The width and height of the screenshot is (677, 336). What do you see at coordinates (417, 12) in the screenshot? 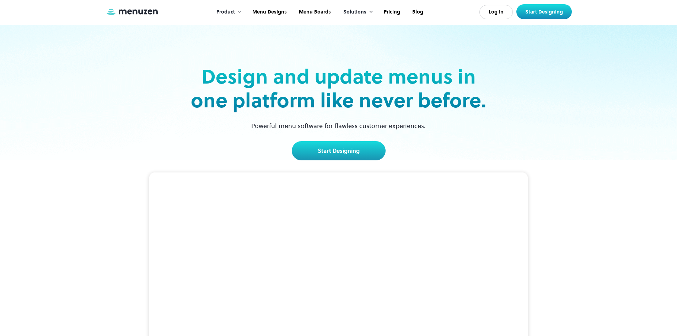
I see `a: Blog` at bounding box center [417, 12].